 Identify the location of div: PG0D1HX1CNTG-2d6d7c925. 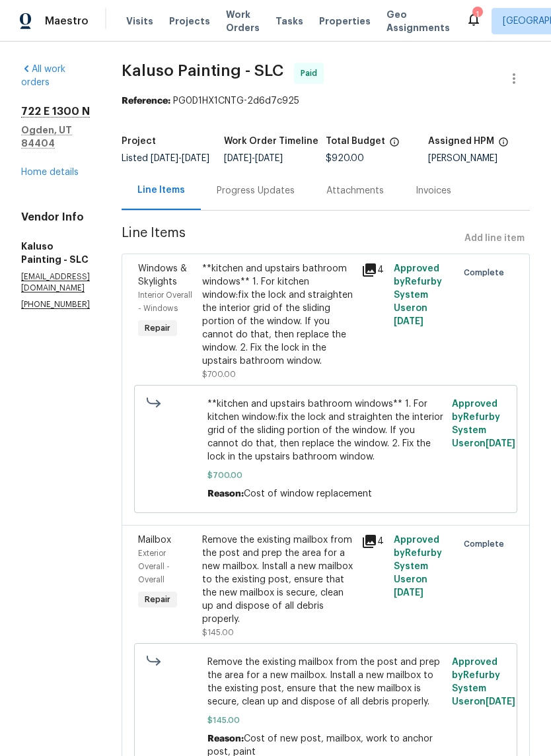
(326, 101).